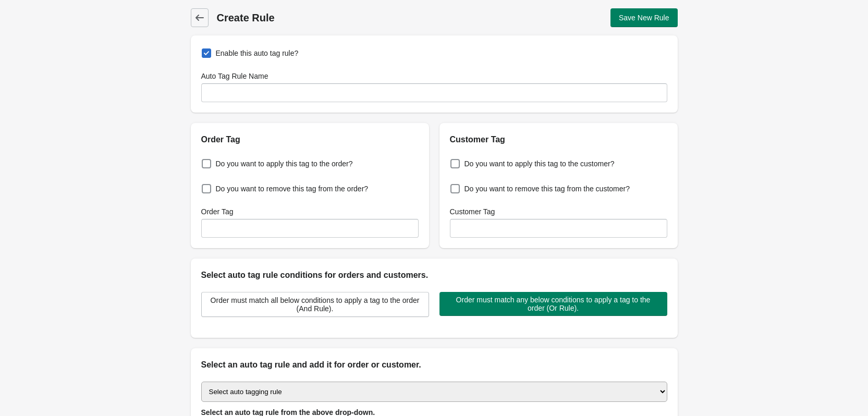 The width and height of the screenshot is (868, 416). I want to click on span: Do you want to remove this tag from the order?, so click(292, 189).